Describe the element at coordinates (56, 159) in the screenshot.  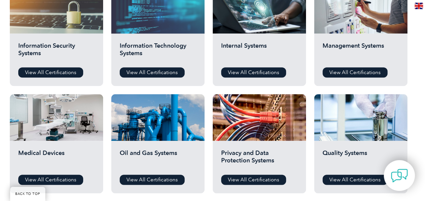
I see `h2: Medical Devices` at that location.